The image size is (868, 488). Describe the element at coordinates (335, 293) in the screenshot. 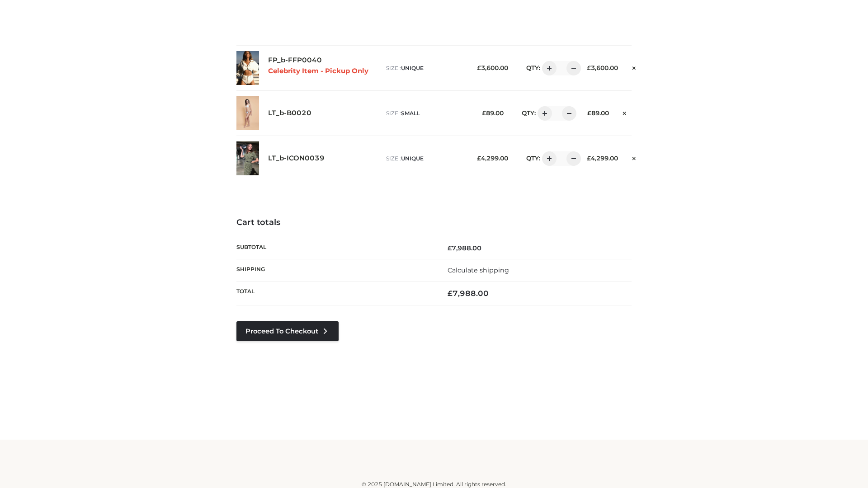

I see `th: Total` at that location.